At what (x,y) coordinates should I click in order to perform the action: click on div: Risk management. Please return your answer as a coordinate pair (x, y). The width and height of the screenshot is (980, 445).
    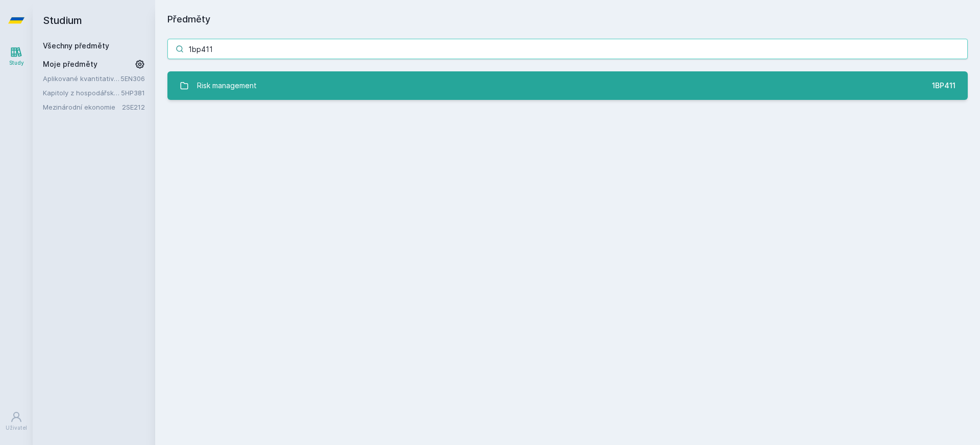
    Looking at the image, I should click on (226, 85).